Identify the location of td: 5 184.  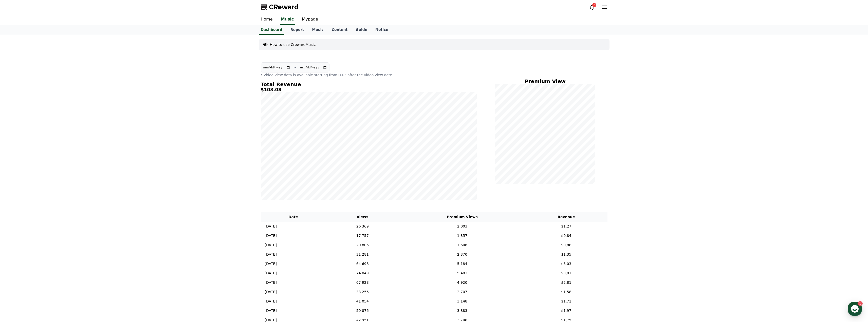
(462, 264).